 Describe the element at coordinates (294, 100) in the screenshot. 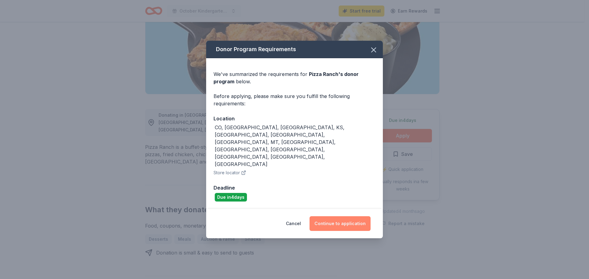

I see `div: Before applying, please make sure you fulfill the following requirements:` at that location.